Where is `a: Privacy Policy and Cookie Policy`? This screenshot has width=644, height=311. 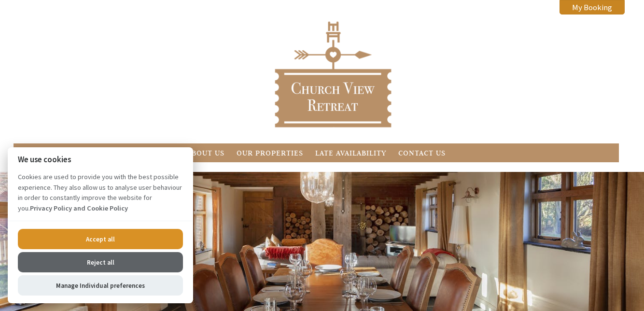 a: Privacy Policy and Cookie Policy is located at coordinates (79, 208).